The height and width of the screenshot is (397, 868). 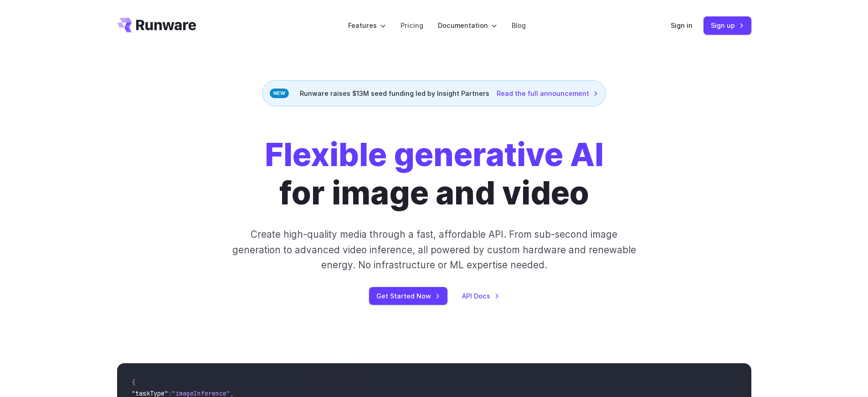 I want to click on div: Runware raises $13M seed funding led by Insight Partners, so click(x=434, y=93).